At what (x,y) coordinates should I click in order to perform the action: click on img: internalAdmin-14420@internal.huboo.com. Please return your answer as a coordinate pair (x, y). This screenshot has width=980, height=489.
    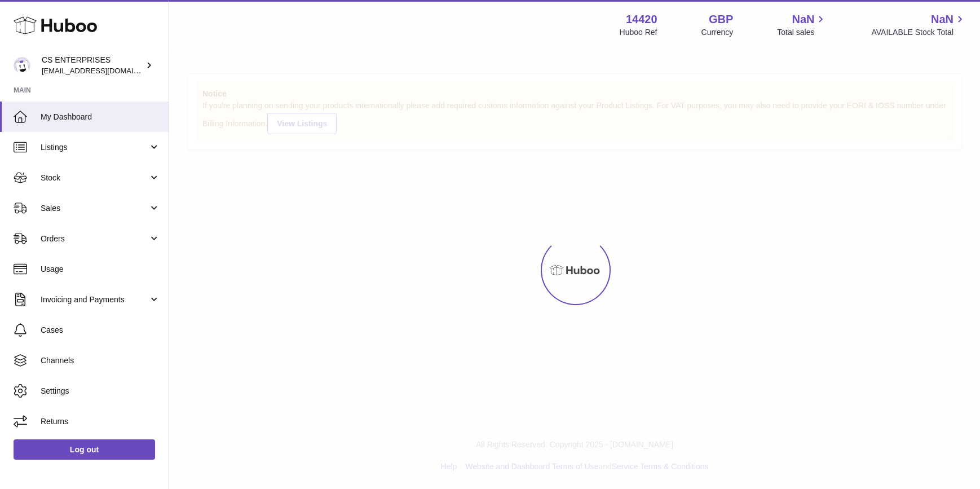
    Looking at the image, I should click on (22, 66).